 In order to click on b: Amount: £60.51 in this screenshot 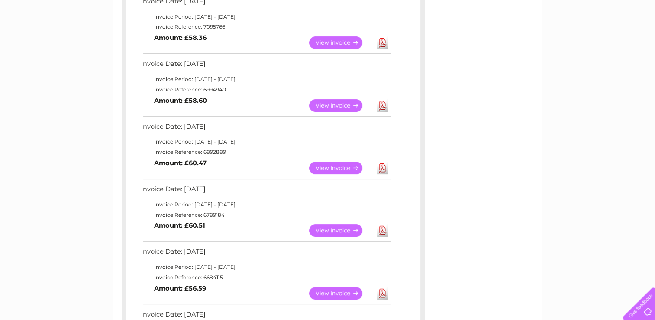, I will do `click(180, 225)`.